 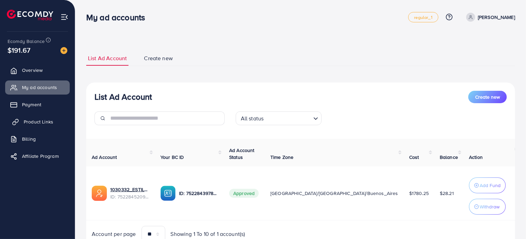 I want to click on span: Cost, so click(x=414, y=157).